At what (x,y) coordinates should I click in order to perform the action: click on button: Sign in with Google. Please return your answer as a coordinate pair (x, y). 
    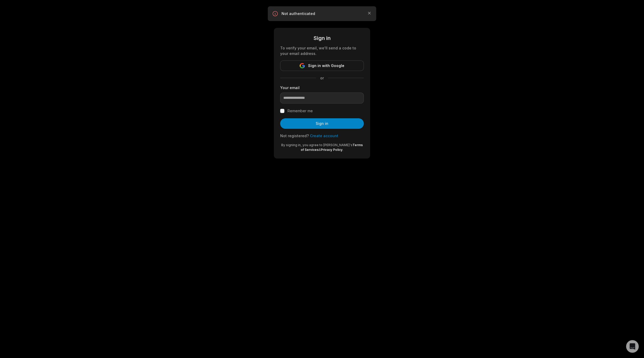
    Looking at the image, I should click on (322, 66).